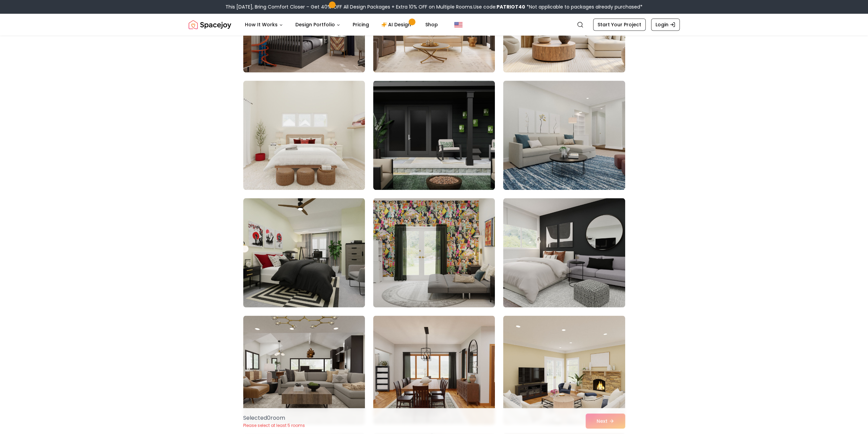 The width and height of the screenshot is (868, 434). Describe the element at coordinates (499, 7) in the screenshot. I see `span: Use code:` at that location.